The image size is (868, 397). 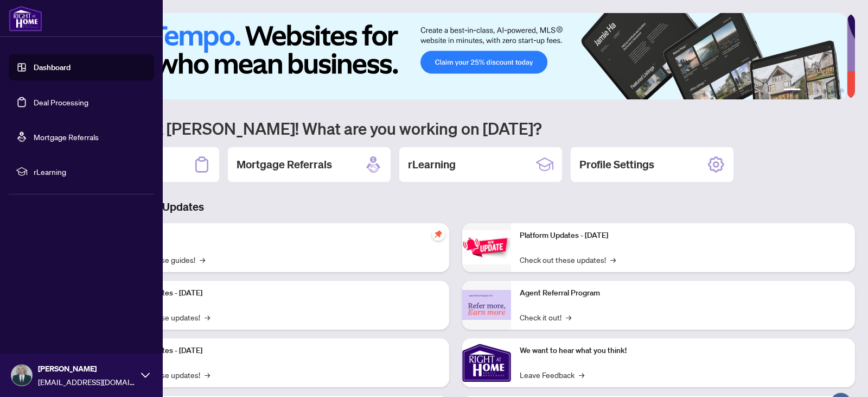 I want to click on h2: rLearning, so click(x=432, y=164).